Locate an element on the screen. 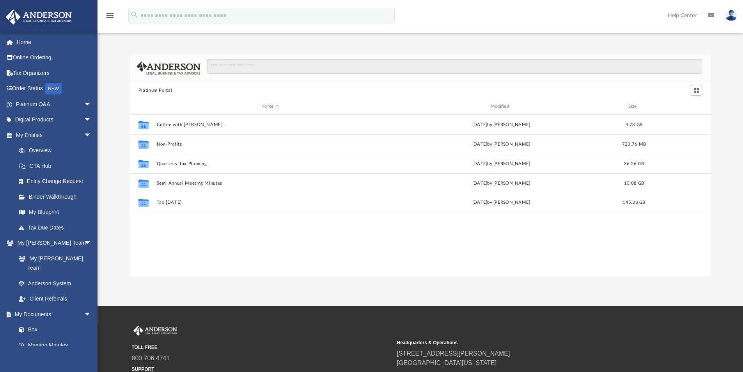 The height and width of the screenshot is (372, 743). a: Client Referrals is located at coordinates (55, 299).